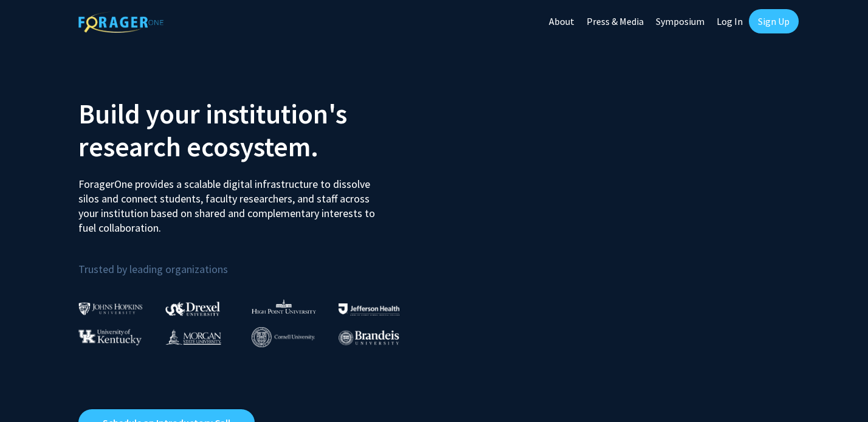 This screenshot has width=868, height=422. Describe the element at coordinates (111, 309) in the screenshot. I see `img: Johns Hopkins University` at that location.